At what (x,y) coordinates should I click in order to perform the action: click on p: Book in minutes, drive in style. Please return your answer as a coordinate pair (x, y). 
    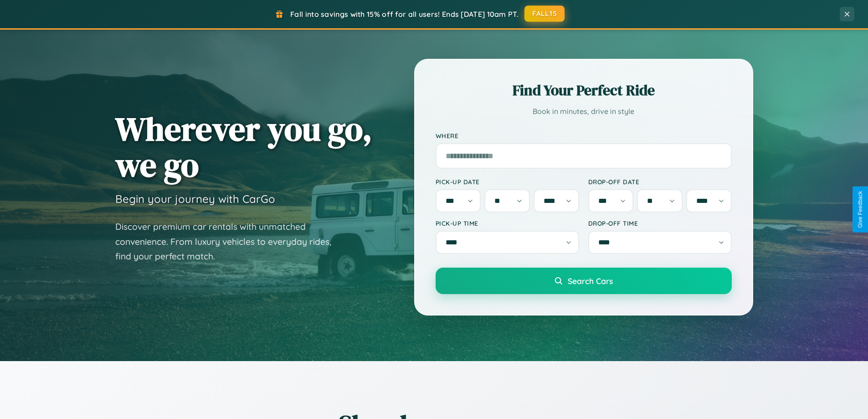
    Looking at the image, I should click on (584, 111).